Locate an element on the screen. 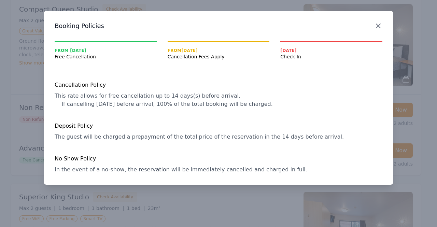  nav: Progress mt-20 is located at coordinates (219, 51).